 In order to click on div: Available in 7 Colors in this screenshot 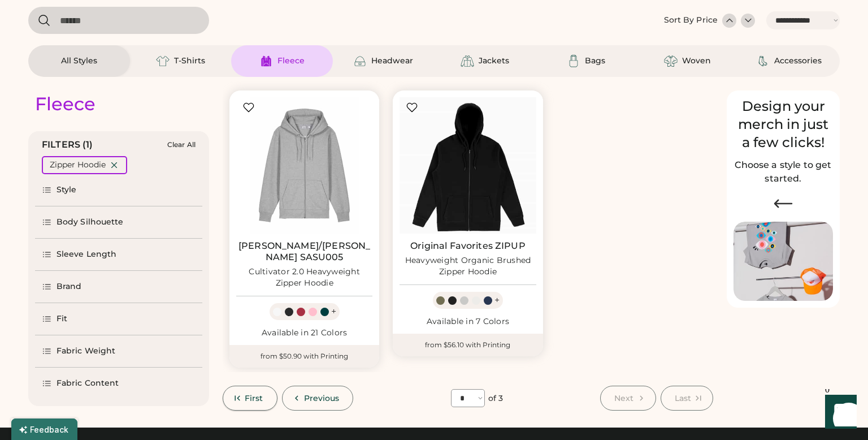, I will do `click(467, 322)`.